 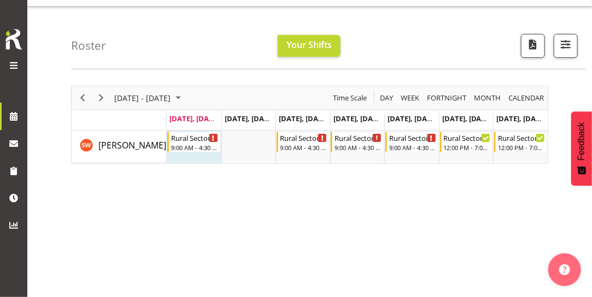 I want to click on button: Timeline Week, so click(x=410, y=98).